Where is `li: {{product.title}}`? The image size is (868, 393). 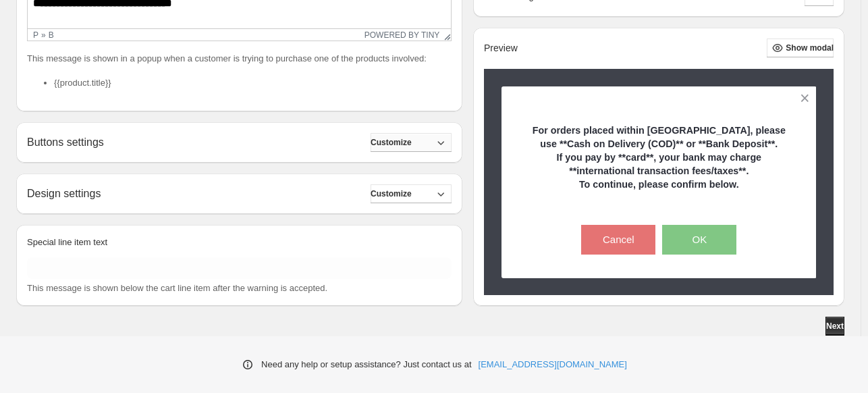 li: {{product.title}} is located at coordinates (253, 83).